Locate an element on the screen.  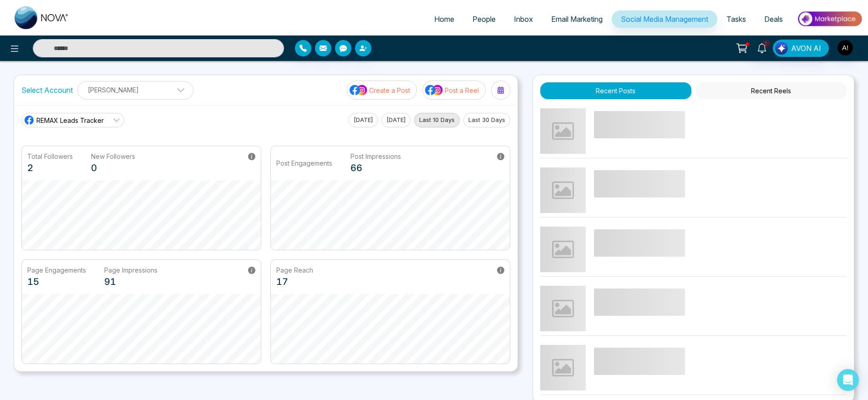
p: Page Impressions is located at coordinates (131, 270).